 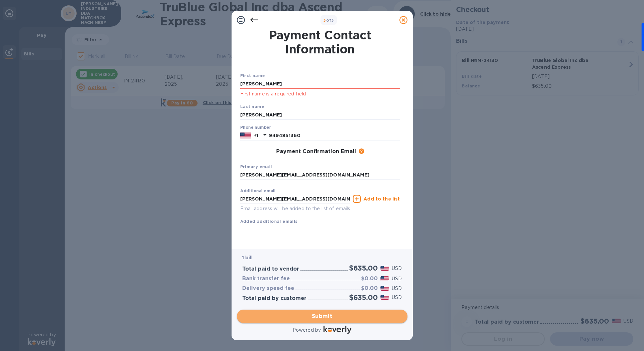 I want to click on input: Enter your phone number, so click(x=335, y=135).